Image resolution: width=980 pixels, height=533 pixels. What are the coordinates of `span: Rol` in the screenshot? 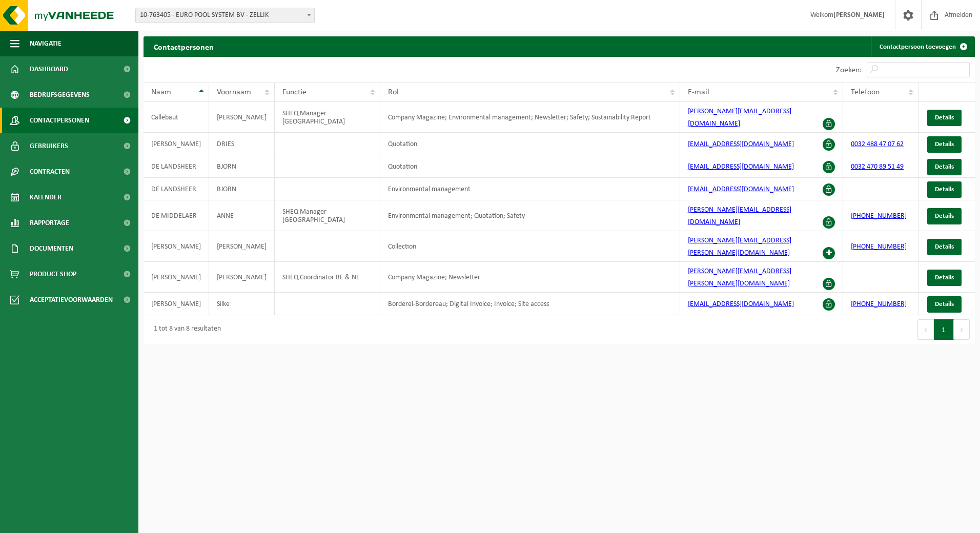 It's located at (393, 92).